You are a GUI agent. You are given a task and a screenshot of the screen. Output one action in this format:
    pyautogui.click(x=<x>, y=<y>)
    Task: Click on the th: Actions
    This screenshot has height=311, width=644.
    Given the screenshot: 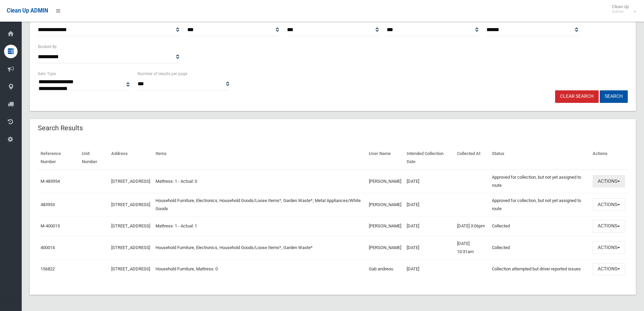 What is the action you would take?
    pyautogui.click(x=609, y=158)
    